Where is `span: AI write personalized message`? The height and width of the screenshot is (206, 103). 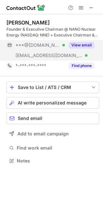
span: AI write personalized message is located at coordinates (52, 103).